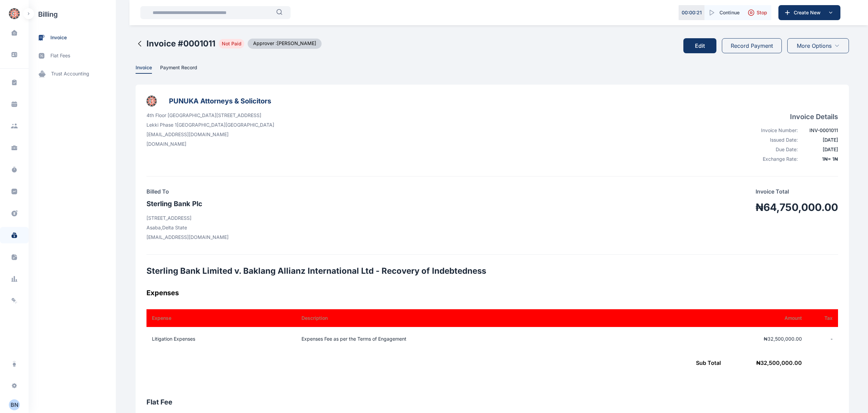 This screenshot has width=868, height=413. I want to click on h2: Invoice # 0001011, so click(181, 44).